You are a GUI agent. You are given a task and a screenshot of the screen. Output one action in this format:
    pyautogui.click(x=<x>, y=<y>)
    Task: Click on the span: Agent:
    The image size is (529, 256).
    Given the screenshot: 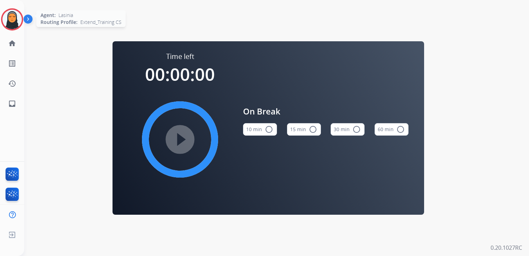 What is the action you would take?
    pyautogui.click(x=48, y=15)
    